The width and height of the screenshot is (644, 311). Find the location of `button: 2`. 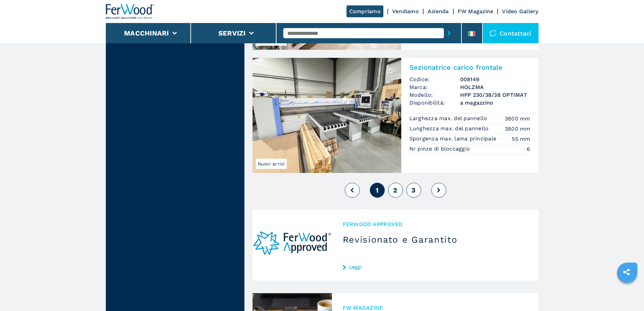

button: 2 is located at coordinates (395, 190).